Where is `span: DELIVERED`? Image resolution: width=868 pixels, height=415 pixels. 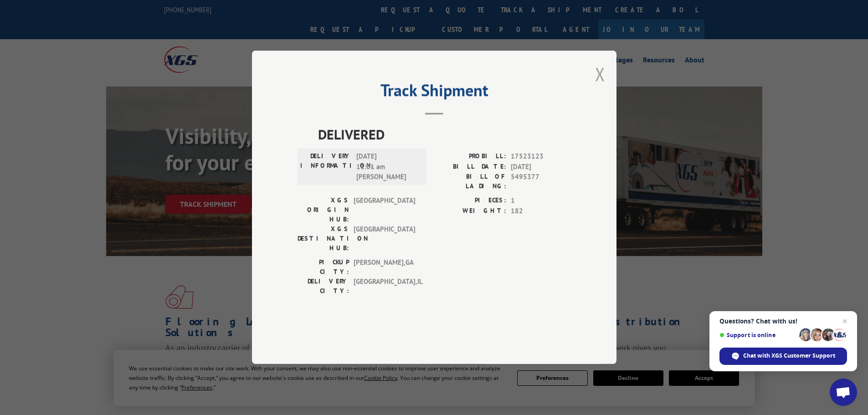
span: DELIVERED is located at coordinates (444, 135).